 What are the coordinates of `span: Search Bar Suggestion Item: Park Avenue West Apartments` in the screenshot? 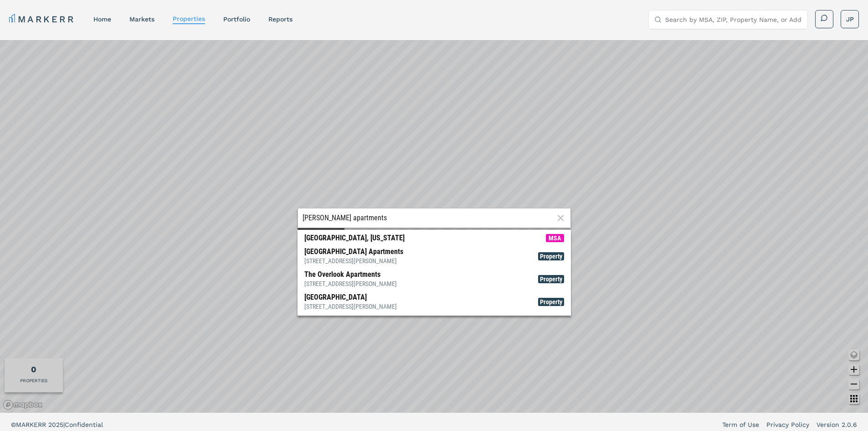 It's located at (434, 302).